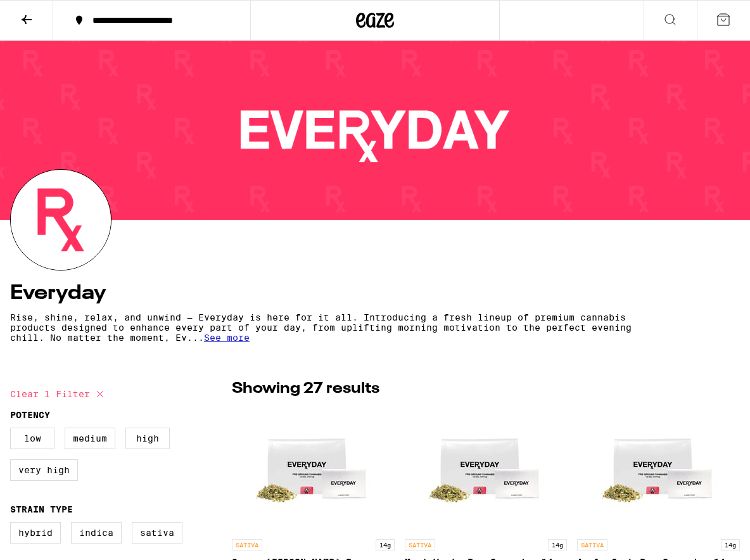 This screenshot has width=750, height=560. I want to click on legend: Potency, so click(30, 415).